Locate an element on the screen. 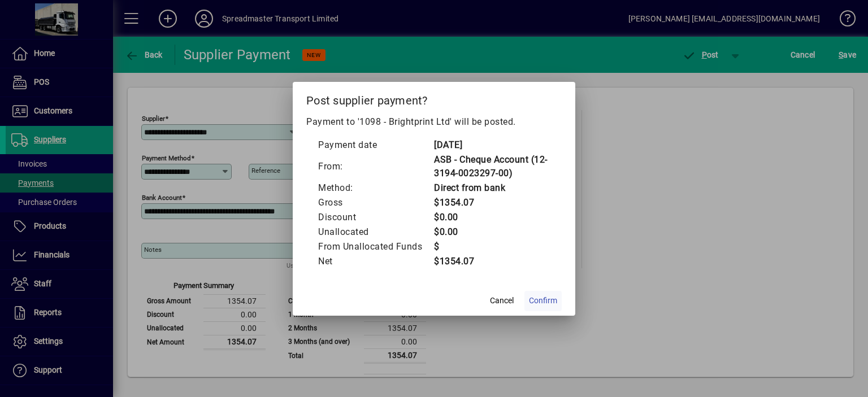 Image resolution: width=868 pixels, height=397 pixels. td: ASB - Cheque Account (12-3194-0023297-00) is located at coordinates (492, 167).